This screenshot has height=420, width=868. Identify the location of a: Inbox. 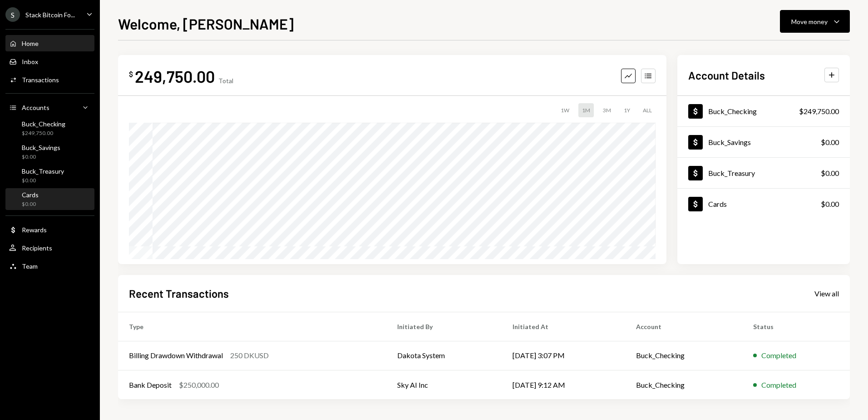
(50, 61).